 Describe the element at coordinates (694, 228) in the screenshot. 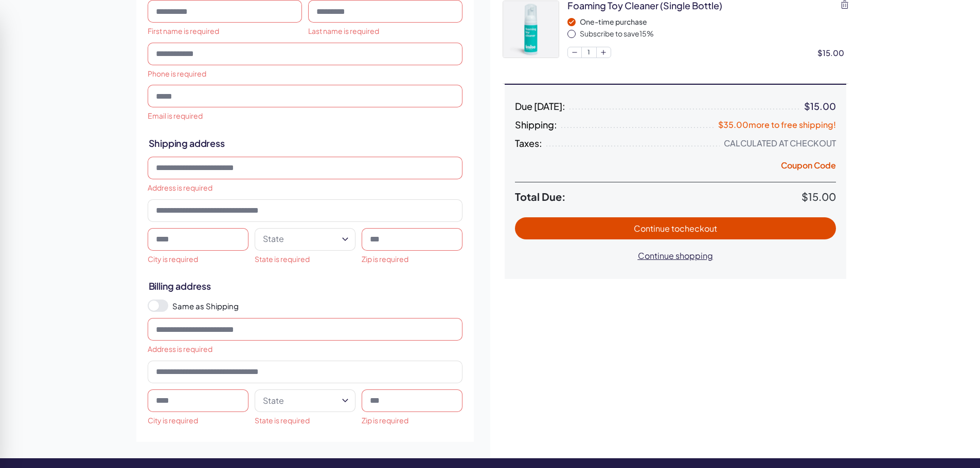

I see `span: to checkout` at that location.